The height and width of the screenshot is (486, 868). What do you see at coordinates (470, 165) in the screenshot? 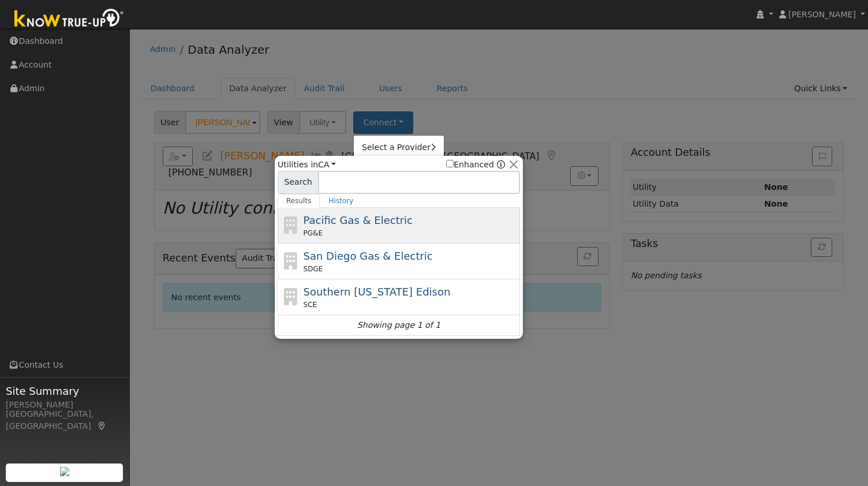
I see `label: Enhanced` at bounding box center [470, 165].